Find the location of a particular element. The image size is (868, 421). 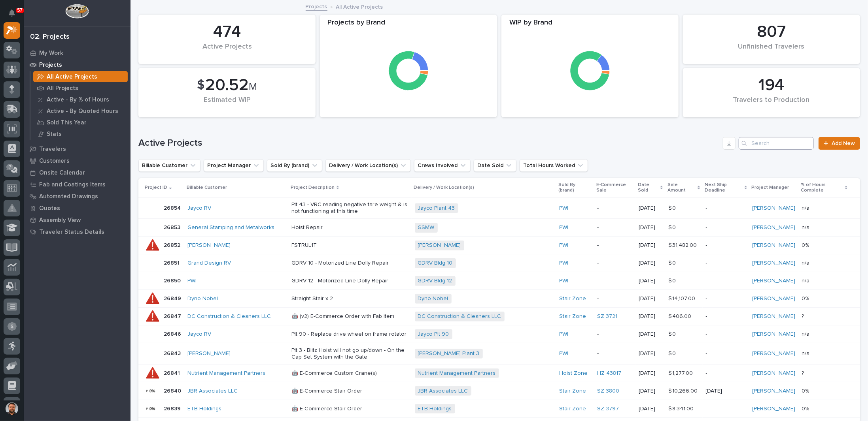

p: 26843 is located at coordinates (173, 353).